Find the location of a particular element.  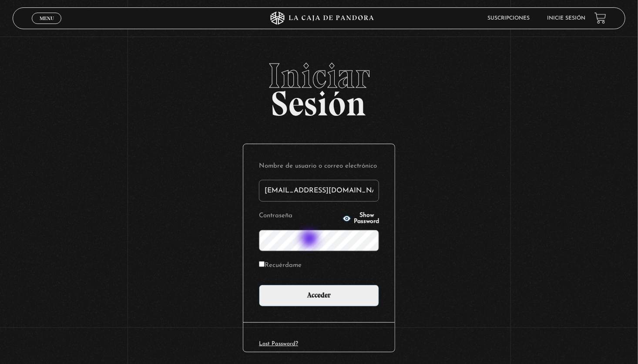

h2: Sesión is located at coordinates (318, 86).